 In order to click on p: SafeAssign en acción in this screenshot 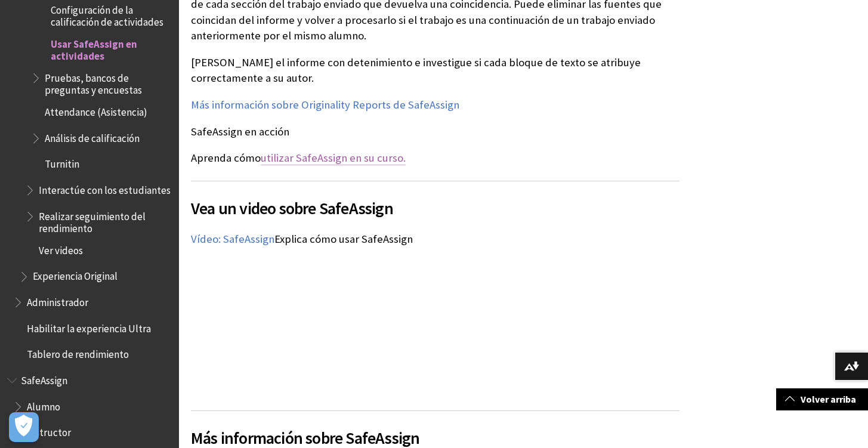, I will do `click(435, 132)`.